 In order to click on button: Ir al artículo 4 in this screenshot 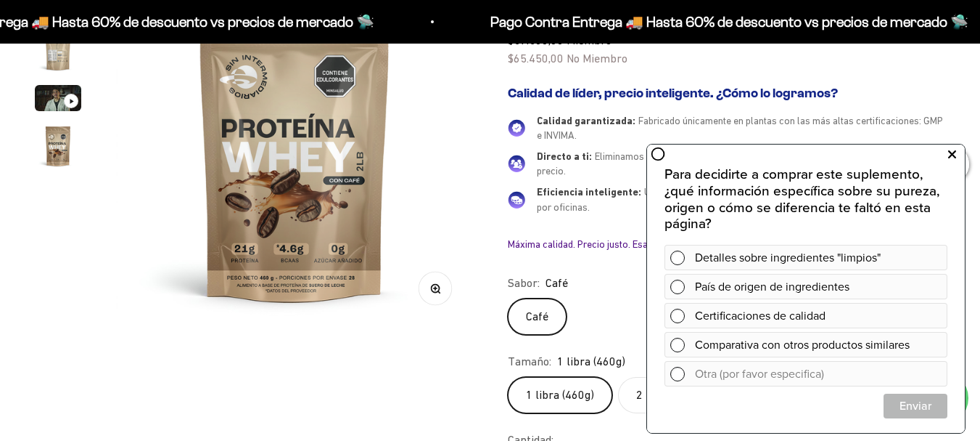, I will do `click(59, 148)`.